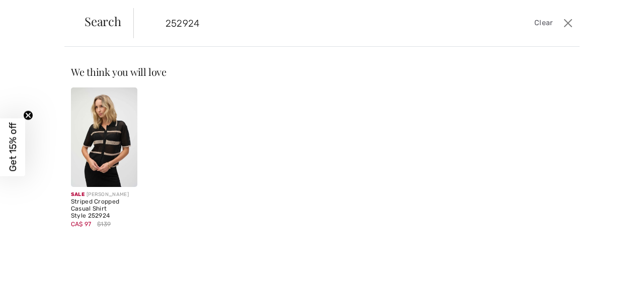  What do you see at coordinates (103, 21) in the screenshot?
I see `span: Search` at bounding box center [103, 21].